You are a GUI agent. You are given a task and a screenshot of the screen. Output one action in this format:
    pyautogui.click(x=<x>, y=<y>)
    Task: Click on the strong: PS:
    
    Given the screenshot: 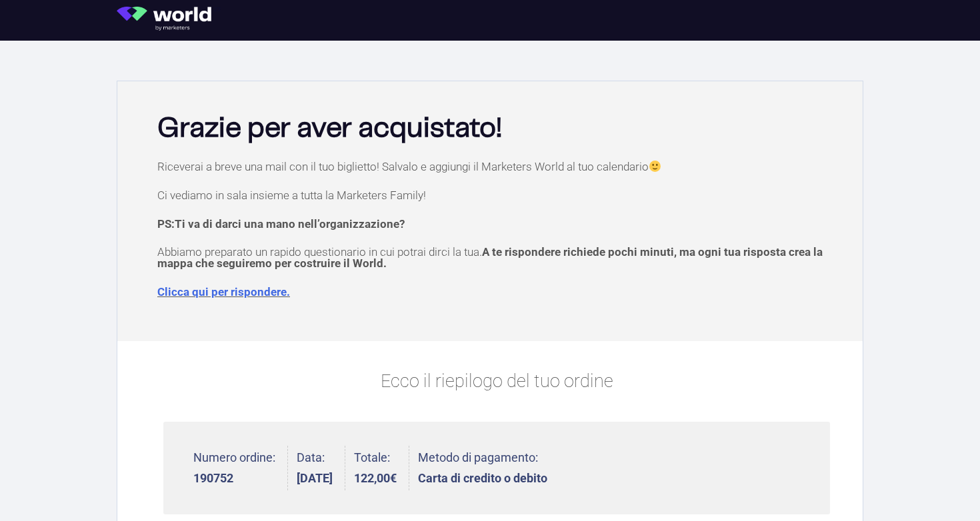 What is the action you would take?
    pyautogui.click(x=280, y=224)
    